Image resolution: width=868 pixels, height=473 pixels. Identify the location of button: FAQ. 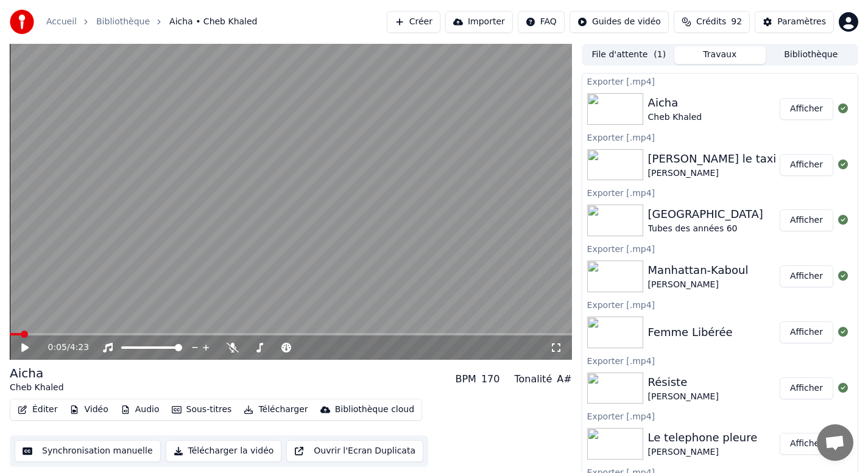
(541, 22).